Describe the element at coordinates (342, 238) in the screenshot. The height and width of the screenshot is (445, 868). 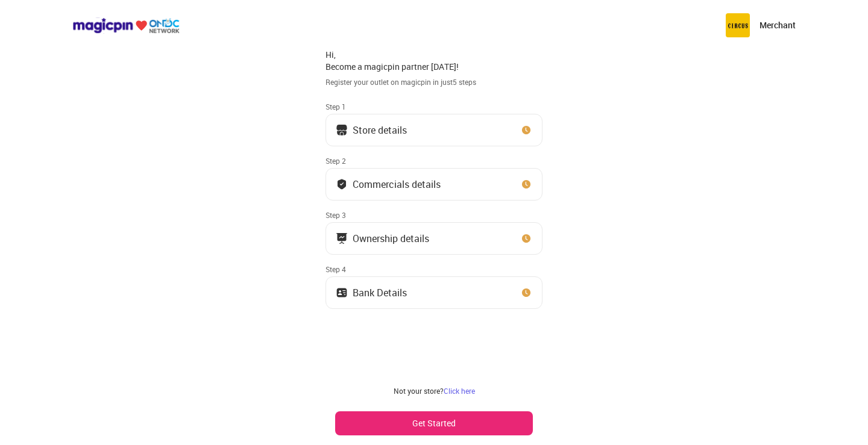
I see `img: commercials_icon.983f7837.svg` at that location.